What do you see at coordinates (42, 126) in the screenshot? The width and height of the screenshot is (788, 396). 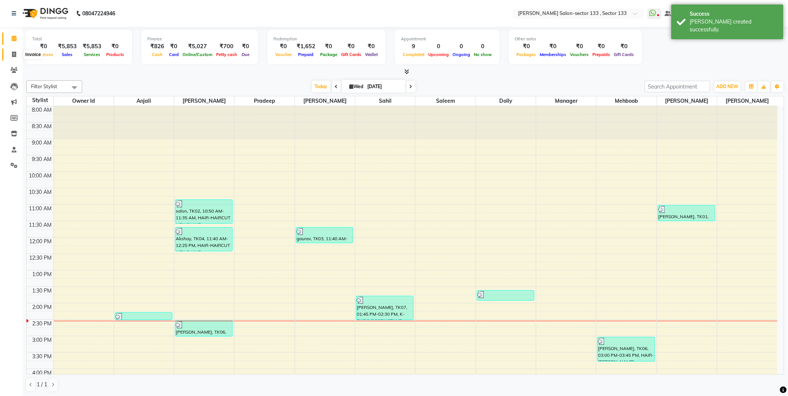 I see `div: 8:30 AM` at bounding box center [42, 126].